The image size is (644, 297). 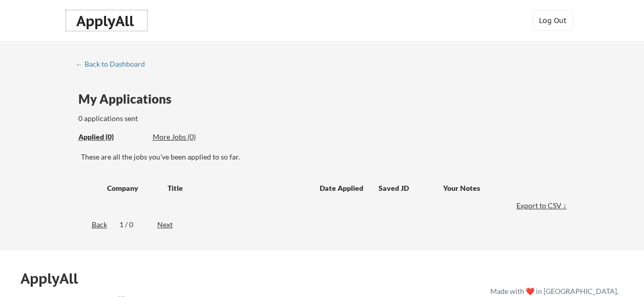 What do you see at coordinates (190, 137) in the screenshot?
I see `div: More Jobs (0)` at bounding box center [190, 137].